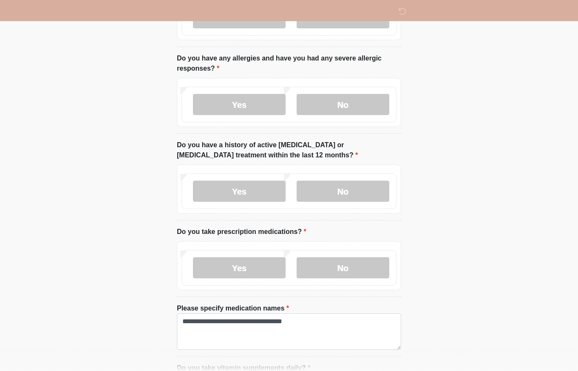 Image resolution: width=578 pixels, height=371 pixels. I want to click on label: Please specify medication names, so click(233, 308).